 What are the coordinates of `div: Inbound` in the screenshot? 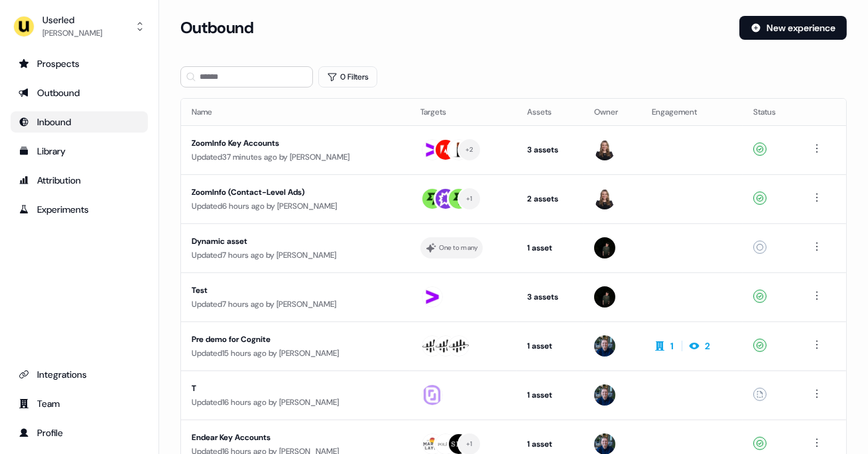 It's located at (79, 122).